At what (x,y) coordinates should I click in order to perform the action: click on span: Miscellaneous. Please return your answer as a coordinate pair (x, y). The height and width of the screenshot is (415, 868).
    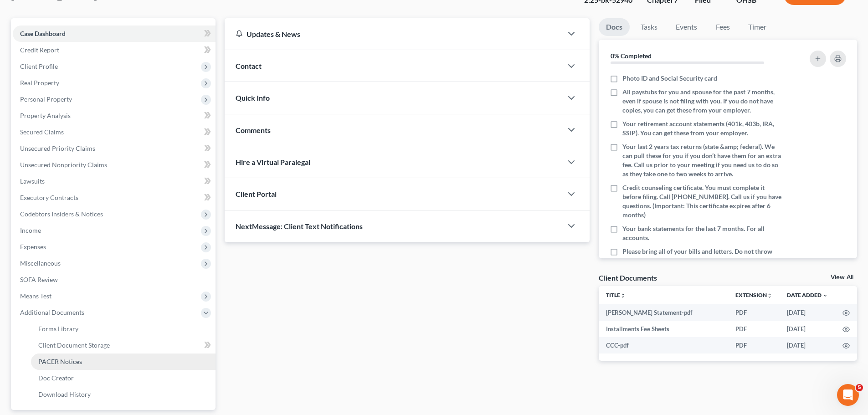
    Looking at the image, I should click on (40, 263).